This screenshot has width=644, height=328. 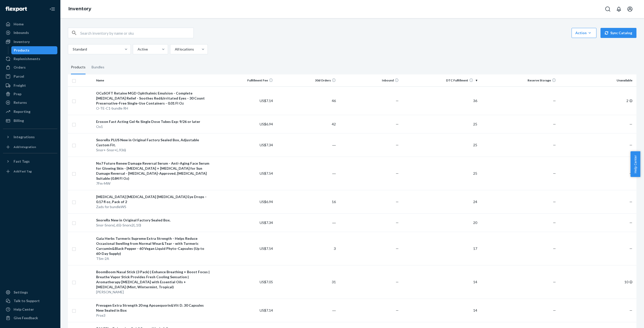 What do you see at coordinates (153, 207) in the screenshot?
I see `div: Zads for bundleWS` at bounding box center [153, 207].